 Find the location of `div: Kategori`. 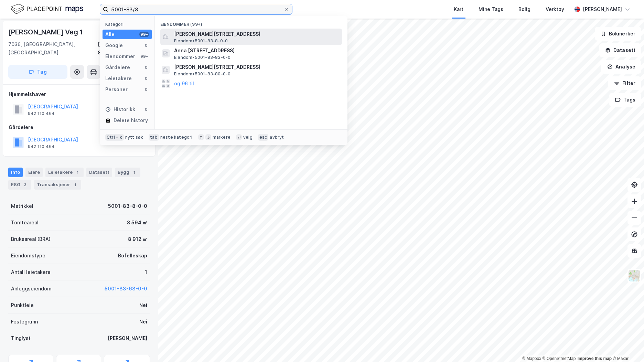

div: Kategori is located at coordinates (129, 24).